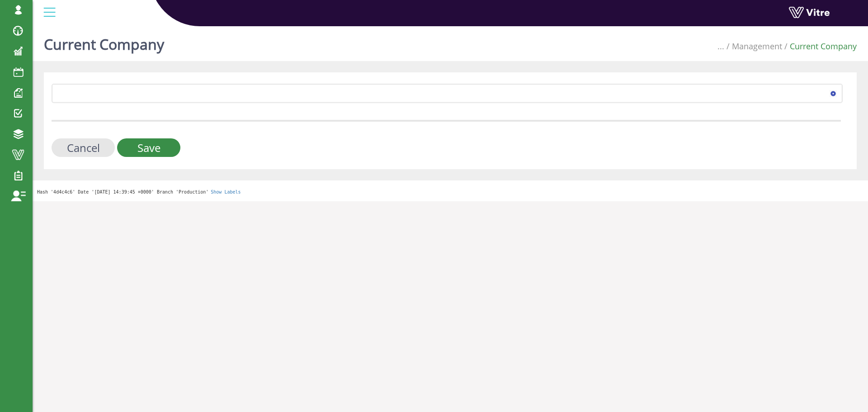 Image resolution: width=868 pixels, height=412 pixels. What do you see at coordinates (104, 42) in the screenshot?
I see `h1: Current Company` at bounding box center [104, 42].